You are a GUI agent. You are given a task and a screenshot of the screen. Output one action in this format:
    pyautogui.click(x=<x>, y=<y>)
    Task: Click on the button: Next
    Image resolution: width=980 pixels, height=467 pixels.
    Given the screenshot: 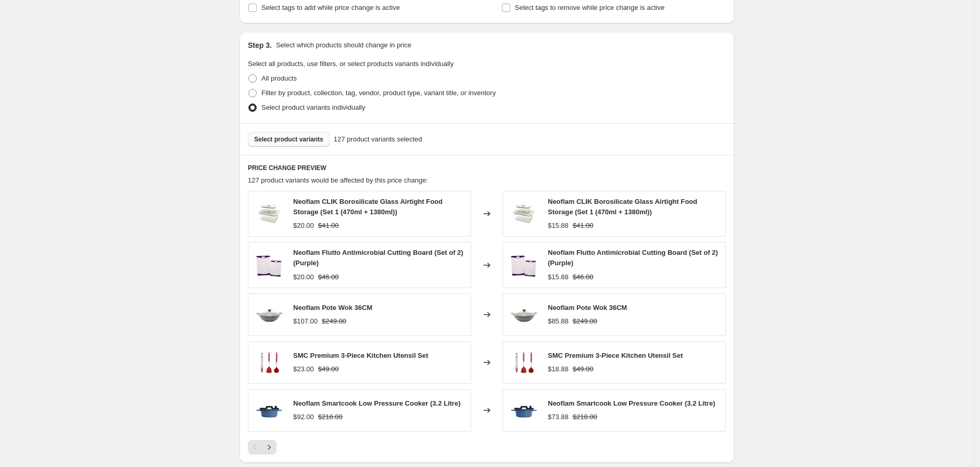 What is the action you would take?
    pyautogui.click(x=269, y=447)
    